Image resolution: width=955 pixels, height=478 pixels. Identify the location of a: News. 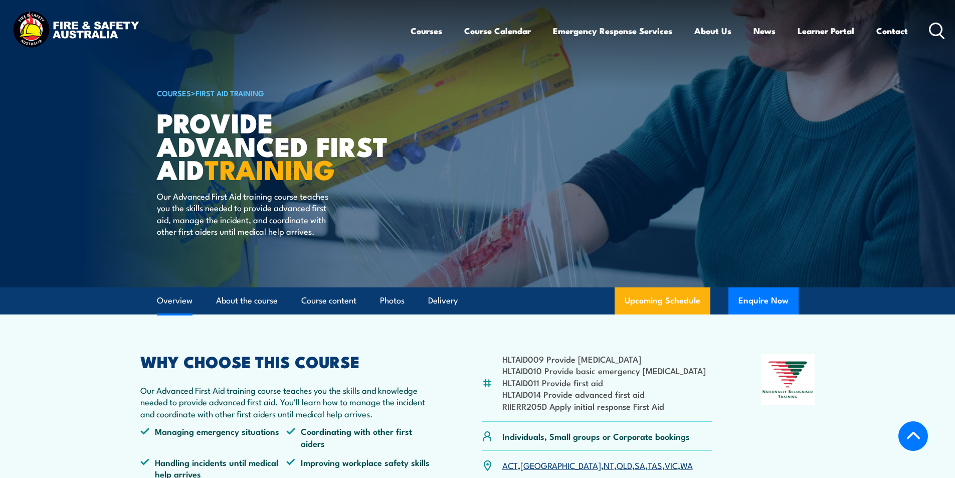
(764, 31).